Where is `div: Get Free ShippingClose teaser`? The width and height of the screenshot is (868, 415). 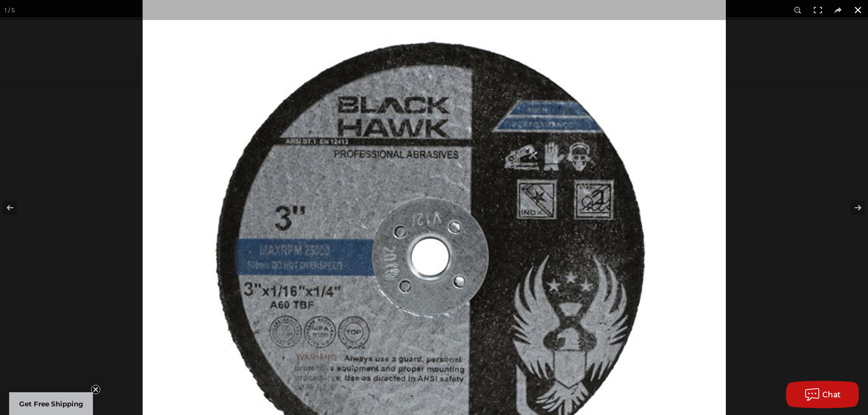 div: Get Free ShippingClose teaser is located at coordinates (51, 403).